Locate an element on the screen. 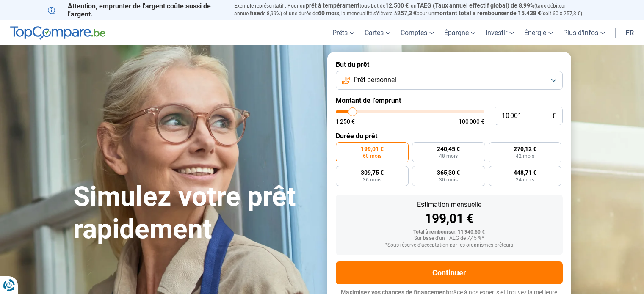 Image resolution: width=644 pixels, height=294 pixels. span: 1 250 € is located at coordinates (345, 121).